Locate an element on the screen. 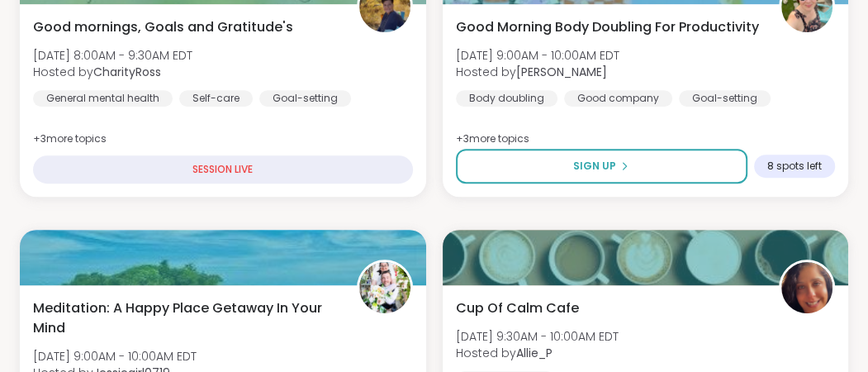 The height and width of the screenshot is (372, 868). div: Self-care is located at coordinates (215, 98).